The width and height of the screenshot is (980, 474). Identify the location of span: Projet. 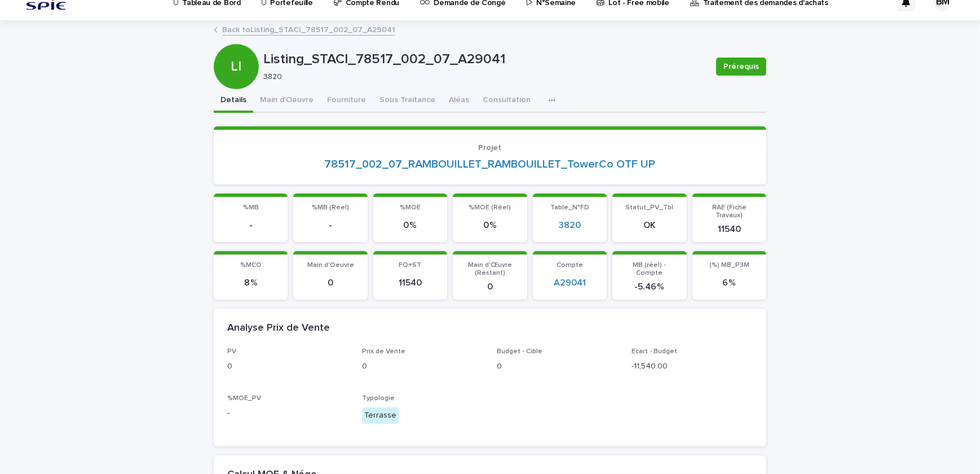
(490, 148).